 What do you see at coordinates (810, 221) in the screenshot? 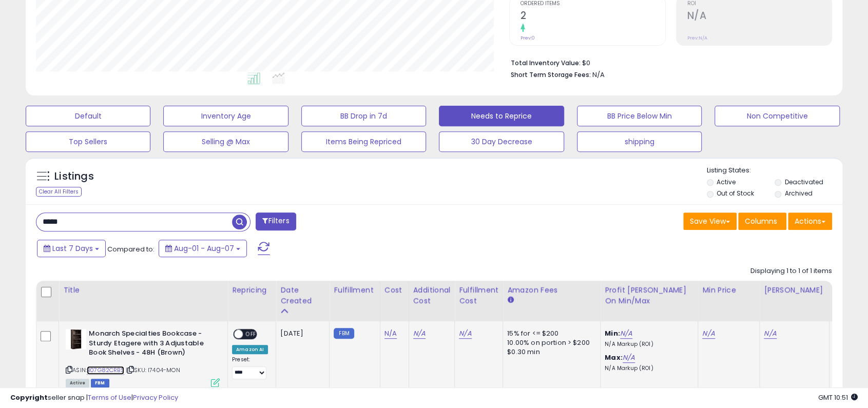
I see `button: Actions` at bounding box center [810, 221].